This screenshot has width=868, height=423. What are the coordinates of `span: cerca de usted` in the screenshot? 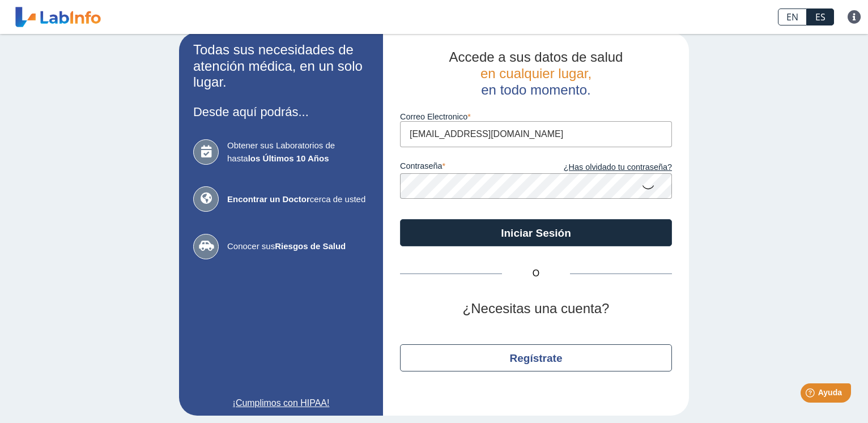 It's located at (298, 200).